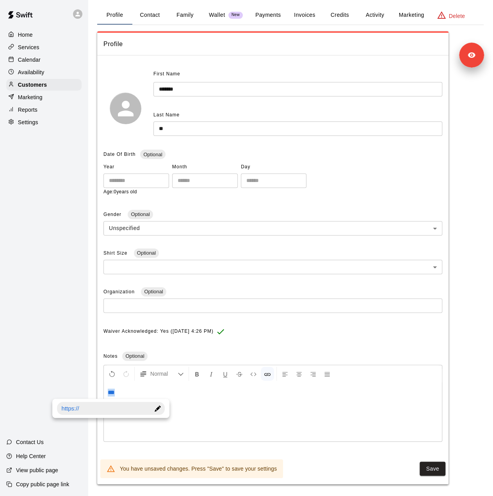  What do you see at coordinates (217, 15) in the screenshot?
I see `p: Wallet` at bounding box center [217, 15].